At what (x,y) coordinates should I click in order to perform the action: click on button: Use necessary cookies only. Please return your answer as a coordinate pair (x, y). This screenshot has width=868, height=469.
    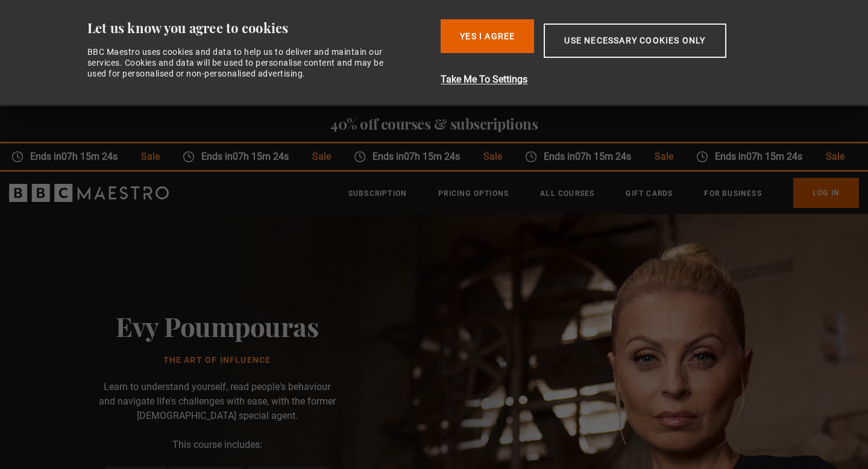
    Looking at the image, I should click on (635, 41).